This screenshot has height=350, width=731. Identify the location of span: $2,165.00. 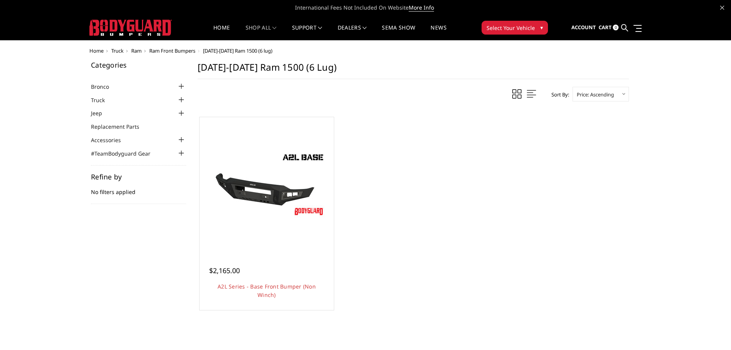
(225, 270).